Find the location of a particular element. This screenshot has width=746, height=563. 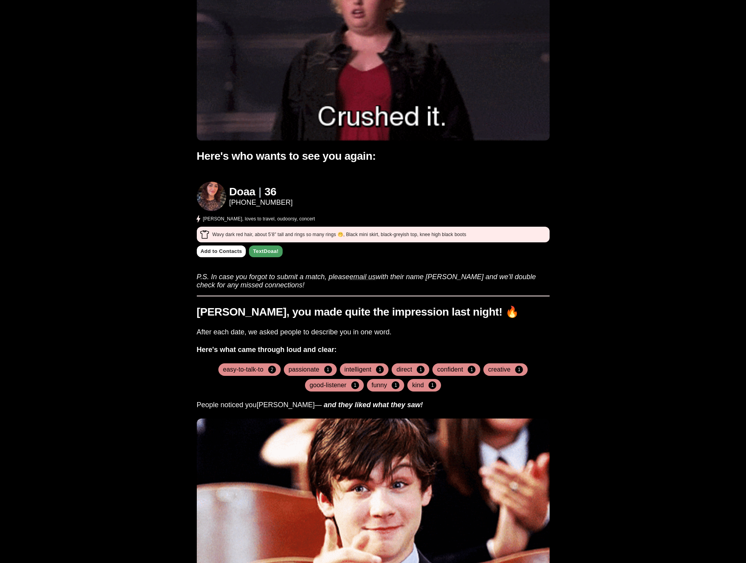

h4: confident is located at coordinates (450, 370).